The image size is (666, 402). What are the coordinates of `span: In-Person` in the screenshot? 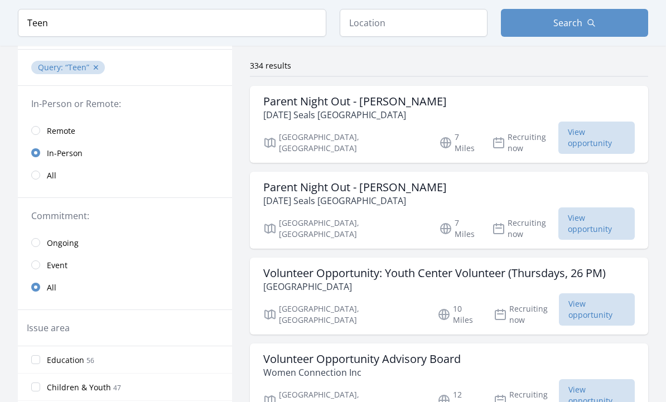 It's located at (65, 153).